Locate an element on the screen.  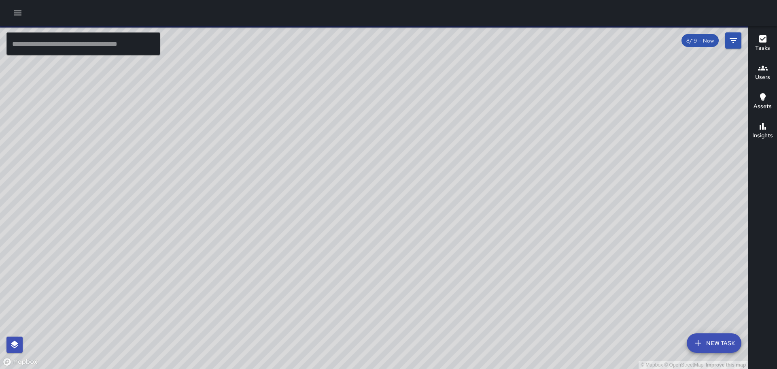
h6: Insights is located at coordinates (763, 136).